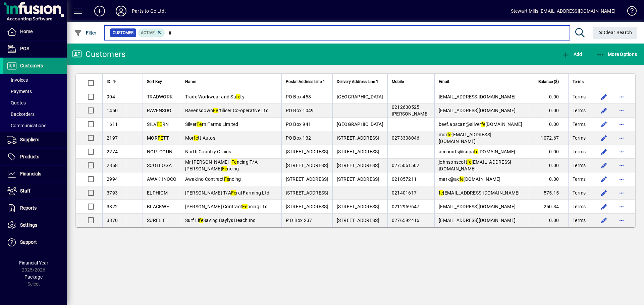 This screenshot has width=644, height=305. I want to click on span: ELPHICM, so click(158, 193).